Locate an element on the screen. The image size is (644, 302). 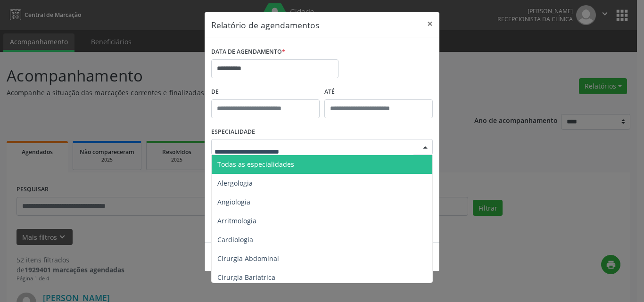
span: Todas as especialidades is located at coordinates (255, 164).